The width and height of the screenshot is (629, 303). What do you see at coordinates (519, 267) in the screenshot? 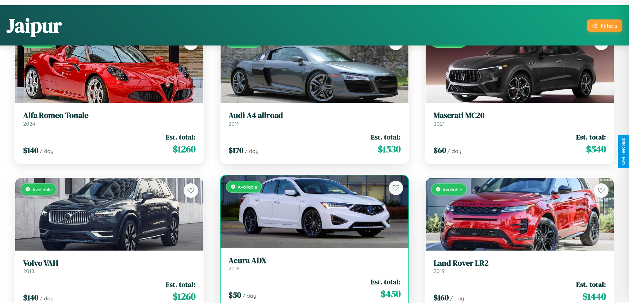
I see `a: Land Rover LR22019` at bounding box center [519, 267].